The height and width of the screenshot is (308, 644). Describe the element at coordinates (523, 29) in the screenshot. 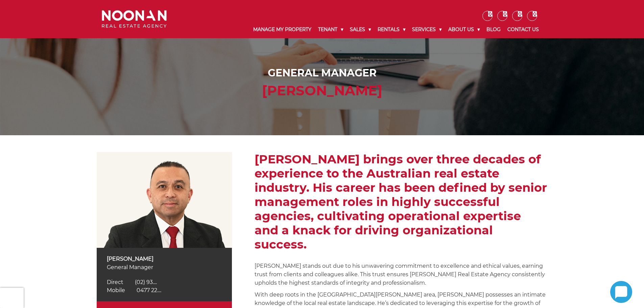

I see `a: Contact Us` at that location.